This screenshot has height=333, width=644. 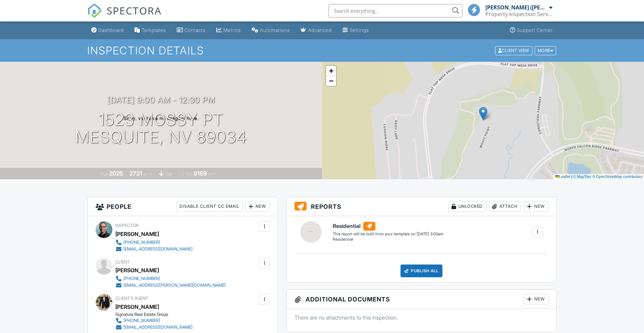 I want to click on a: Zoom in, so click(x=331, y=71).